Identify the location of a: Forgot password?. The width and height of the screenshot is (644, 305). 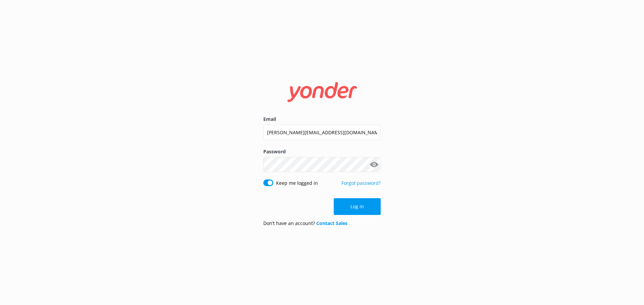
(361, 183).